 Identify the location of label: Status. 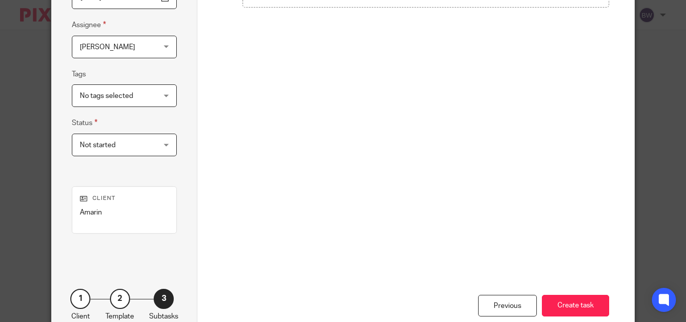
(84, 123).